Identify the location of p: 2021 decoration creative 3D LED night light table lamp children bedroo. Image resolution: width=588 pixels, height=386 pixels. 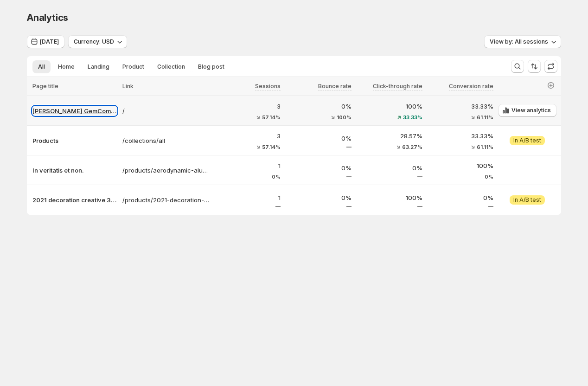
(74, 200).